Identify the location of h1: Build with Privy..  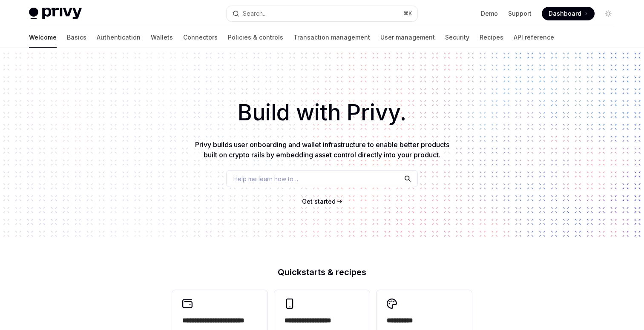
(322, 113).